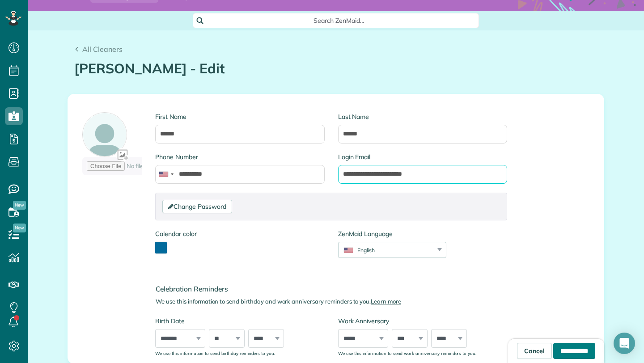  I want to click on button: toggle color picker dialog, so click(161, 248).